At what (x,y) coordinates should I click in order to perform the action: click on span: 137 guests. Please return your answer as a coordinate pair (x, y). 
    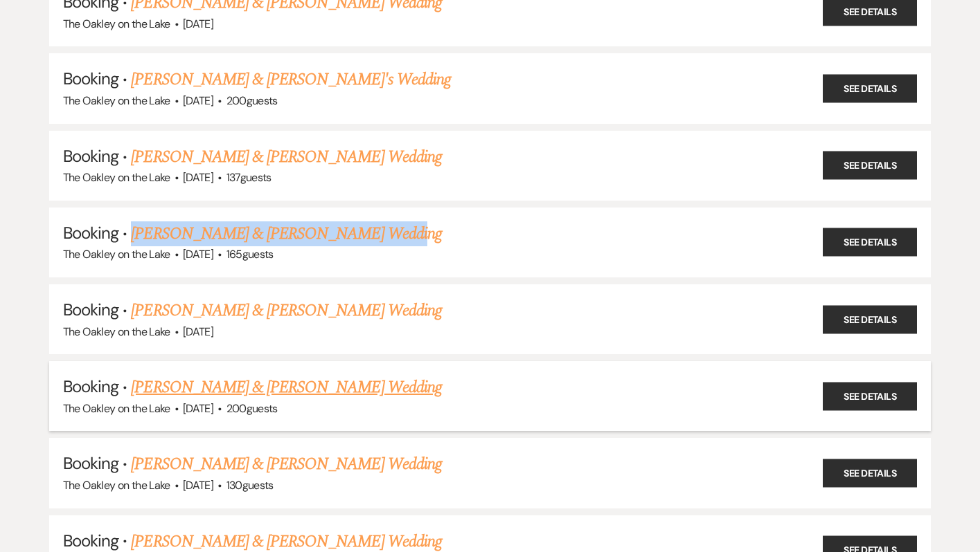
    Looking at the image, I should click on (249, 177).